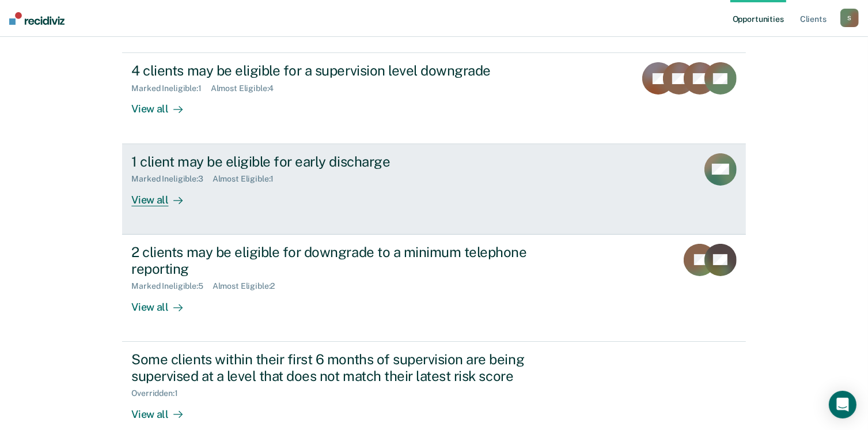 Image resolution: width=868 pixels, height=430 pixels. What do you see at coordinates (248, 179) in the screenshot?
I see `div: Almost Eligible : 1` at bounding box center [248, 179].